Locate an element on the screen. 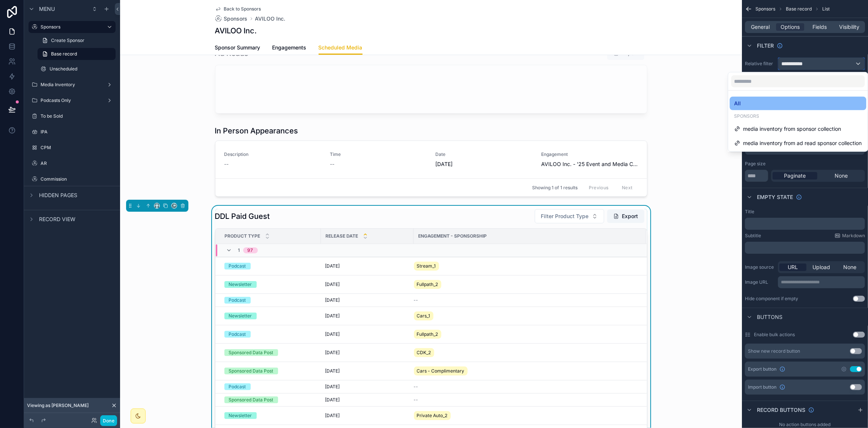 This screenshot has height=428, width=868. a: Cars_1 is located at coordinates (526, 316).